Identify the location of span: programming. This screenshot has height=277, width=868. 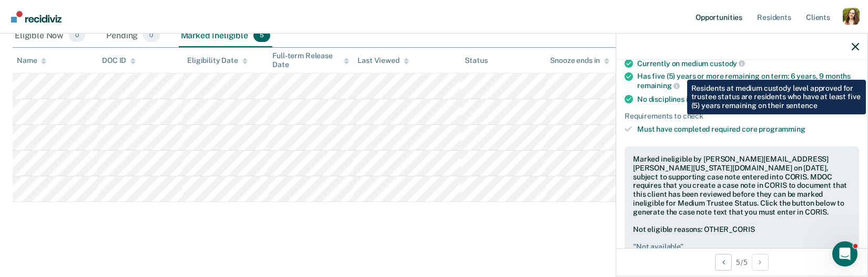
(781, 129).